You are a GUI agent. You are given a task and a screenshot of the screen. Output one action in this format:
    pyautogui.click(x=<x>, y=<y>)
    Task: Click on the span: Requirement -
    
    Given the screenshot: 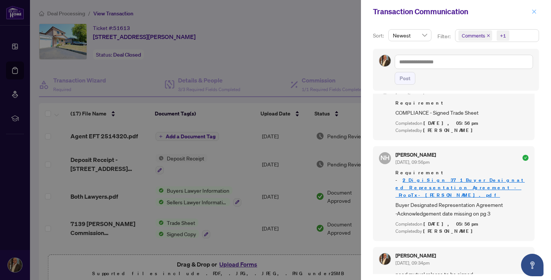 What is the action you would take?
    pyautogui.click(x=462, y=184)
    